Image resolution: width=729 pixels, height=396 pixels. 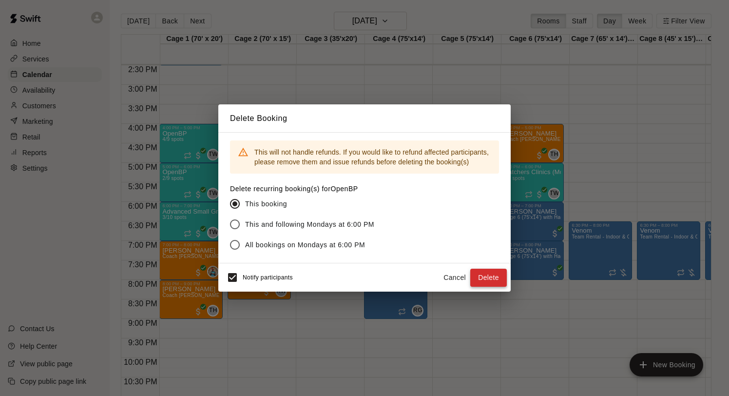 I want to click on span: This and following Mondays at 6:00 PM, so click(x=309, y=224).